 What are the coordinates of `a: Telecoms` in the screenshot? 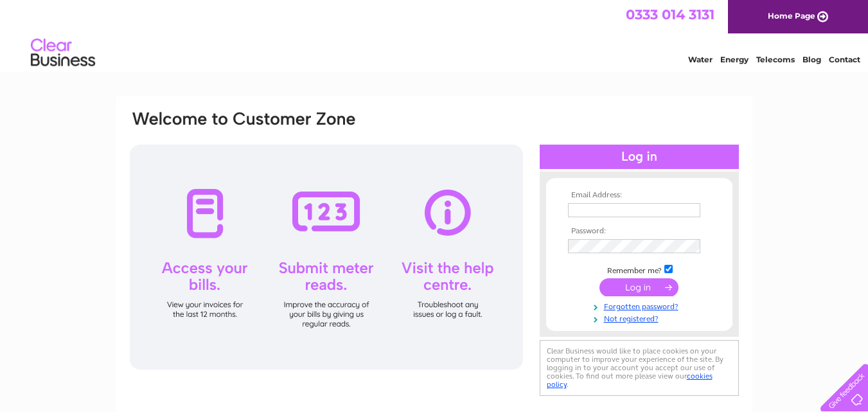 It's located at (776, 59).